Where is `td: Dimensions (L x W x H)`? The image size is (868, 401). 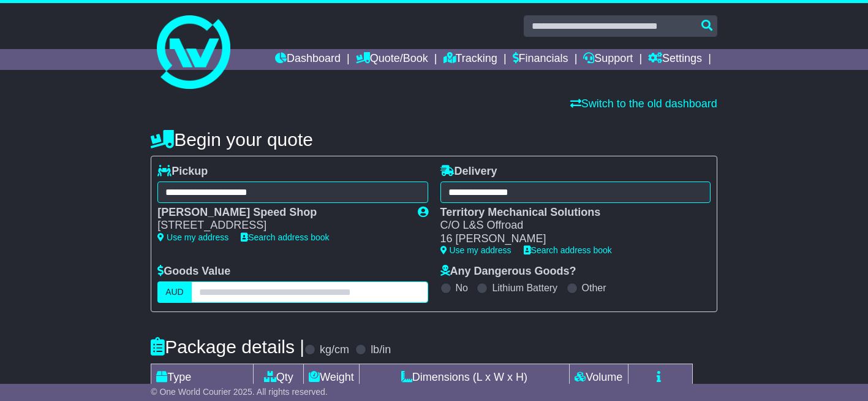 td: Dimensions (L x W x H) is located at coordinates (464, 377).